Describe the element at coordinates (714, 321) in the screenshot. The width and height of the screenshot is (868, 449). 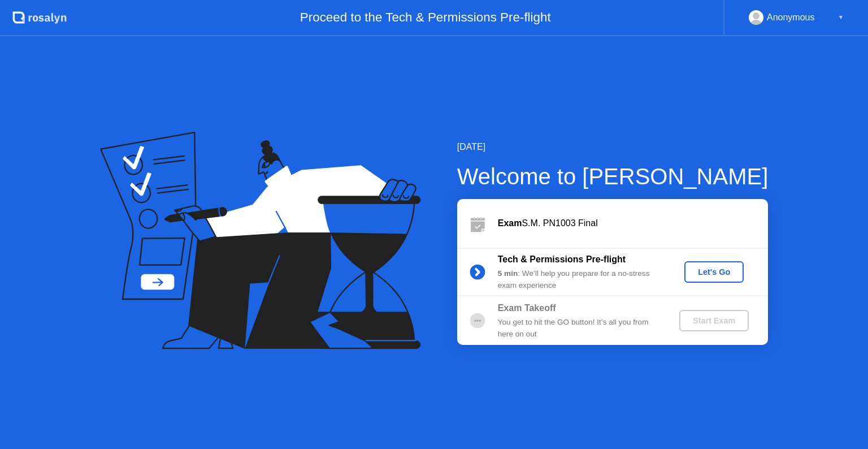
I see `button: Start Exam` at that location.